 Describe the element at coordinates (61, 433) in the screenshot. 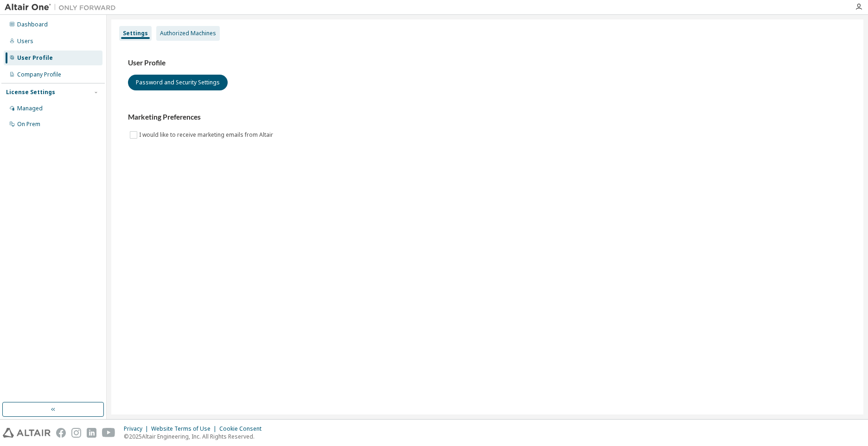

I see `img: facebook.svg` at that location.